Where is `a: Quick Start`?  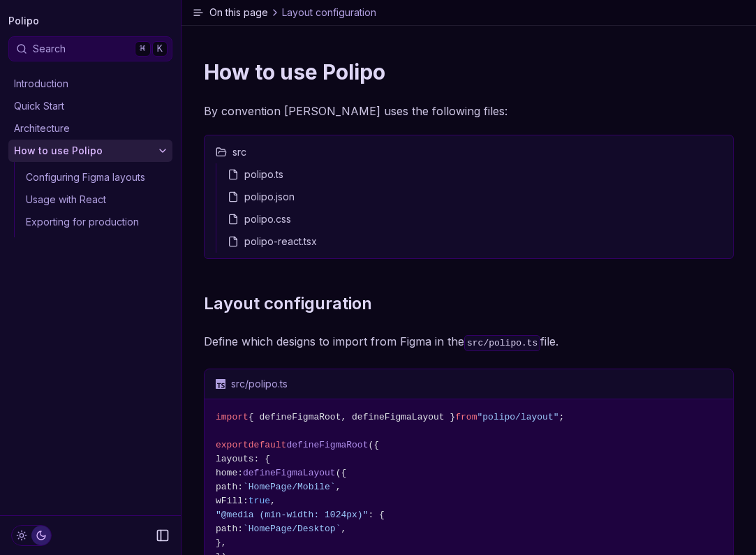 a: Quick Start is located at coordinates (90, 106).